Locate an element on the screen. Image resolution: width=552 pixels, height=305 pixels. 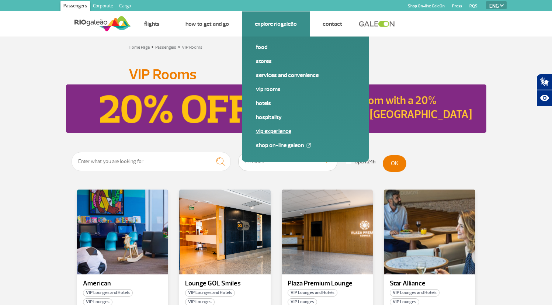
a: RQS is located at coordinates (473, 6).